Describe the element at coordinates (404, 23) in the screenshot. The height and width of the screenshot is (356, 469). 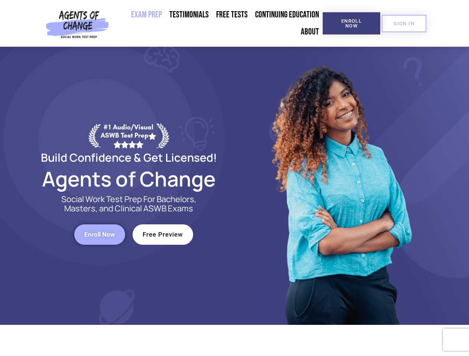
I see `a: SIGN IN` at that location.